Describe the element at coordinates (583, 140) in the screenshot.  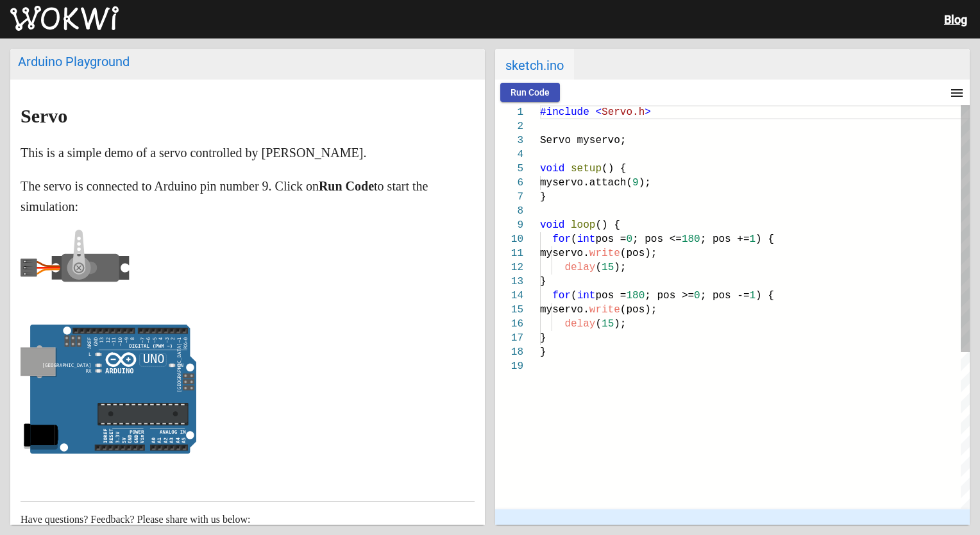
I see `span: Servo myservo;` at that location.